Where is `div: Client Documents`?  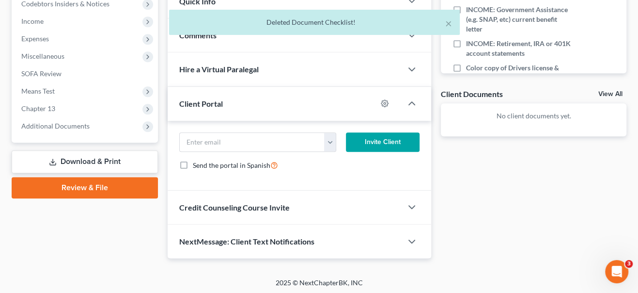
div: Client Documents is located at coordinates (472, 94).